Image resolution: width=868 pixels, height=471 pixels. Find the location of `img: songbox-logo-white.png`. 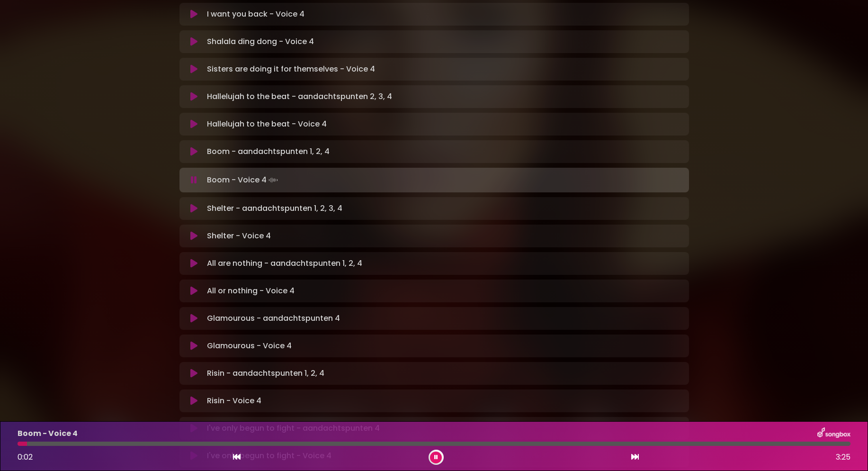

img: songbox-logo-white.png is located at coordinates (834, 433).